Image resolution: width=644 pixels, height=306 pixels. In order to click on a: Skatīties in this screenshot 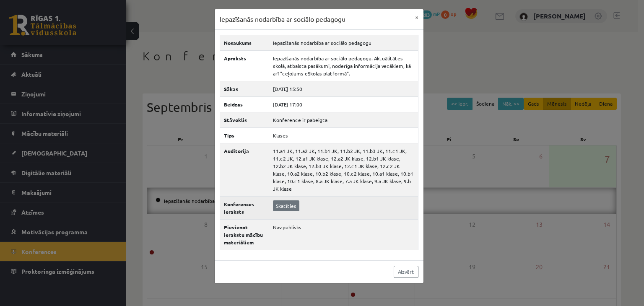, I will do `click(286, 206)`.